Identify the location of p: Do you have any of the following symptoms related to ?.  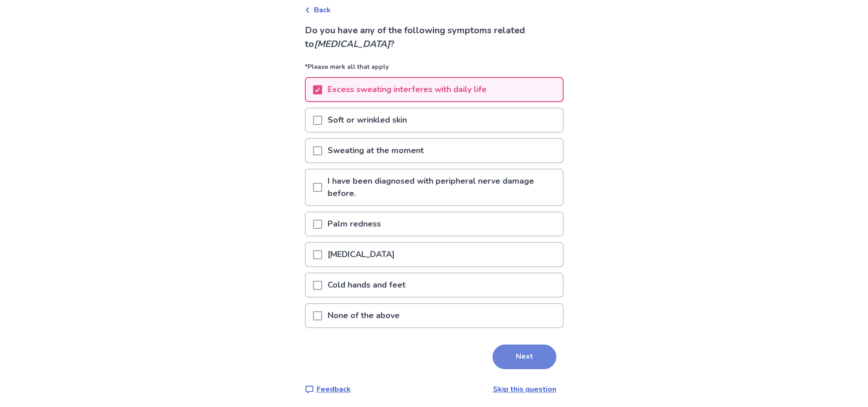
(434, 37).